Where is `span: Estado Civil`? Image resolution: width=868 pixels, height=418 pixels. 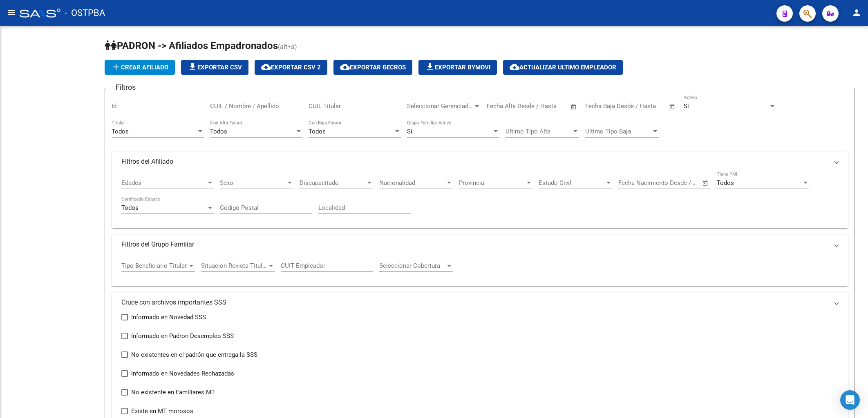 span: Estado Civil is located at coordinates (571, 183).